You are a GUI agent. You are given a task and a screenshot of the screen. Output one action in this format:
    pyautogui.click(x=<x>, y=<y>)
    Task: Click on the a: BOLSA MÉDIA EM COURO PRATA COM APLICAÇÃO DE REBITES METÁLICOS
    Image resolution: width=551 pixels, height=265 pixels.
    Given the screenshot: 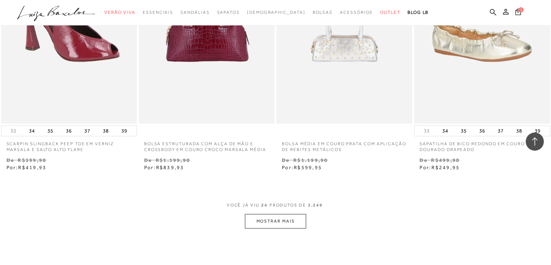 What is the action you would take?
    pyautogui.click(x=344, y=145)
    